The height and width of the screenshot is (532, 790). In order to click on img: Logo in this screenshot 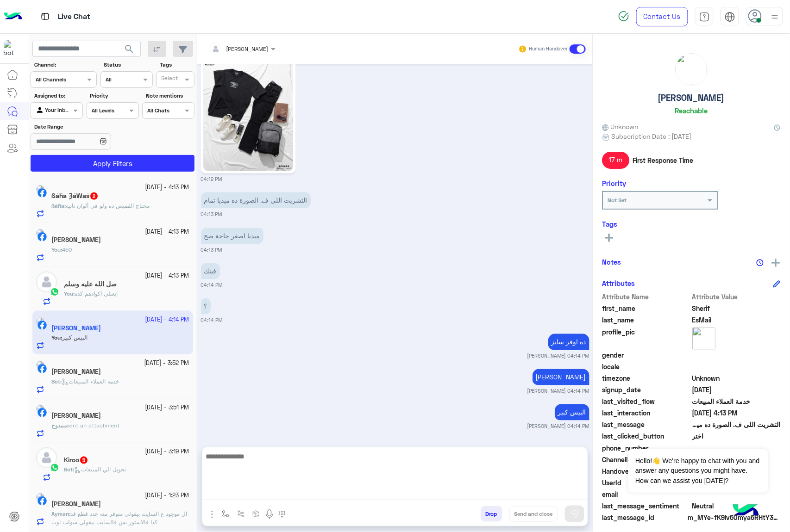, I will do `click(13, 16)`.